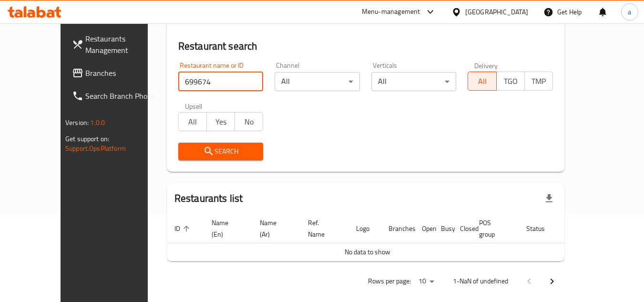 This screenshot has height=302, width=644. What do you see at coordinates (221, 82) in the screenshot?
I see `input: Search for restaurant name or ID..` at bounding box center [221, 82].